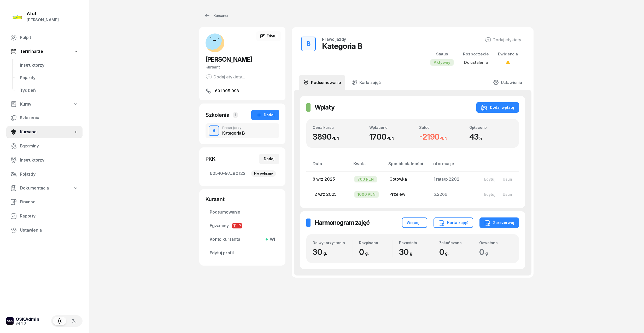 This screenshot has width=644, height=333. Describe the element at coordinates (234, 128) in the screenshot. I see `div: Prawo jazdy` at that location.